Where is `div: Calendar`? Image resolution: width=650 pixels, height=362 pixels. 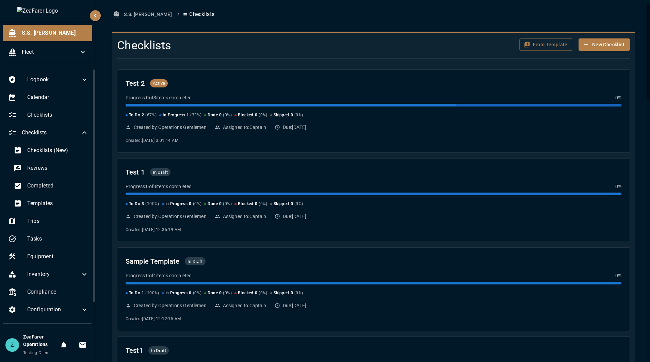 div: Calendar is located at coordinates (48, 97).